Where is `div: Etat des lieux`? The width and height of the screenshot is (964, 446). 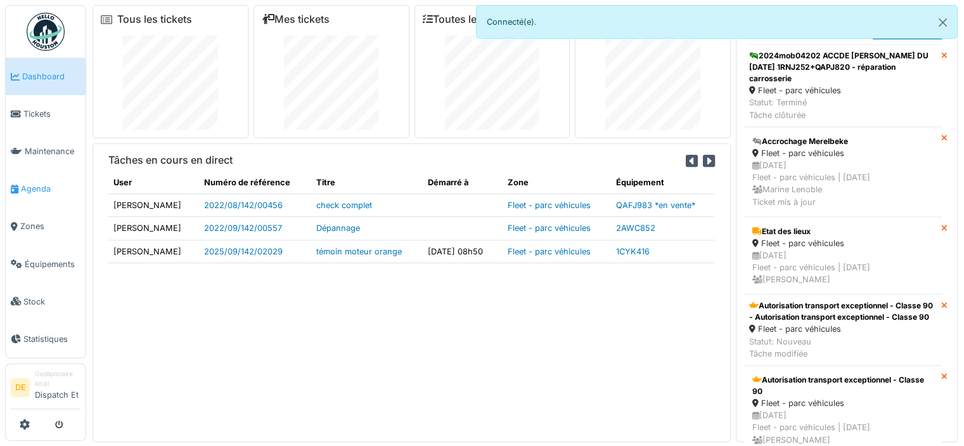 div: Etat des lieux is located at coordinates (842, 231).